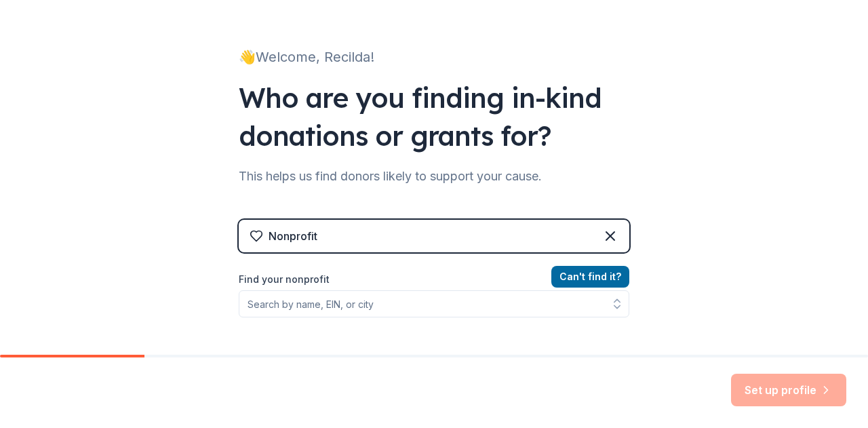 This screenshot has height=428, width=868. What do you see at coordinates (434, 57) in the screenshot?
I see `div: 👋 Welcome, Recilda!` at bounding box center [434, 57].